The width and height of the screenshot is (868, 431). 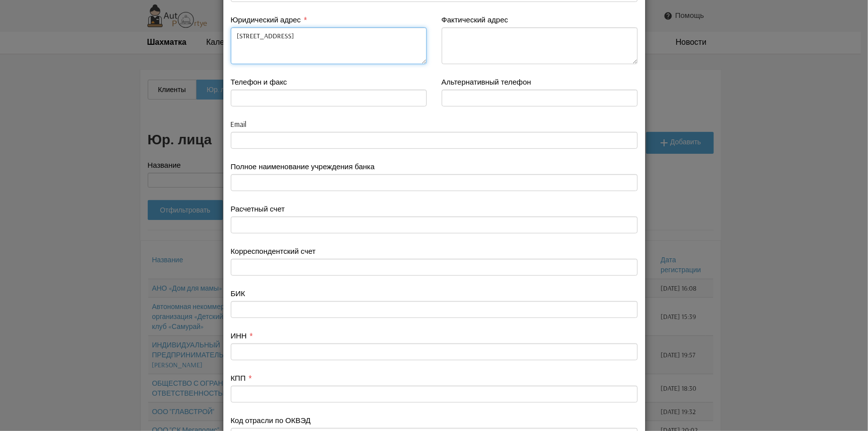 I want to click on label: Альтернативный телефон, so click(x=486, y=81).